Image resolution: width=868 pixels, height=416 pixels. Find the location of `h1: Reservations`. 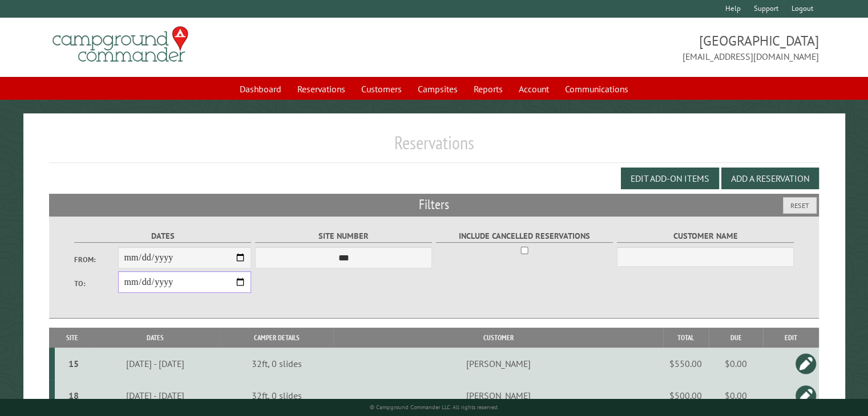

h1: Reservations is located at coordinates (434, 147).